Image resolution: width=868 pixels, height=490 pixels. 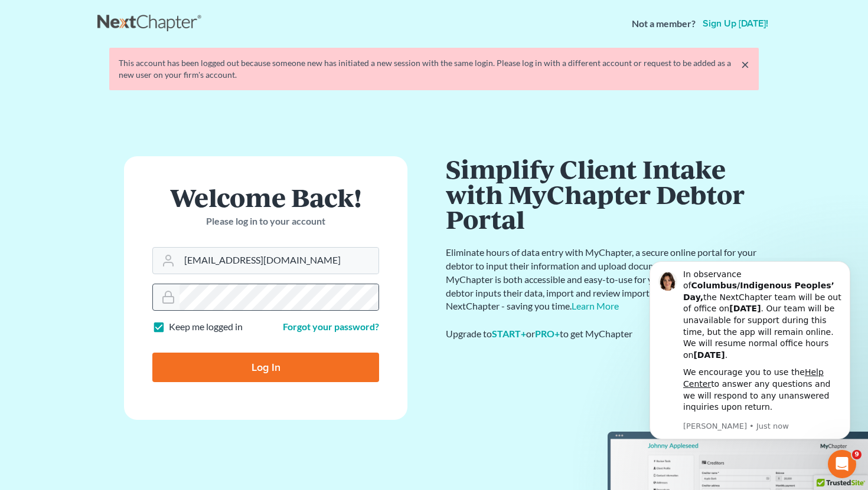 What do you see at coordinates (857, 455) in the screenshot?
I see `span: 9` at bounding box center [857, 455].